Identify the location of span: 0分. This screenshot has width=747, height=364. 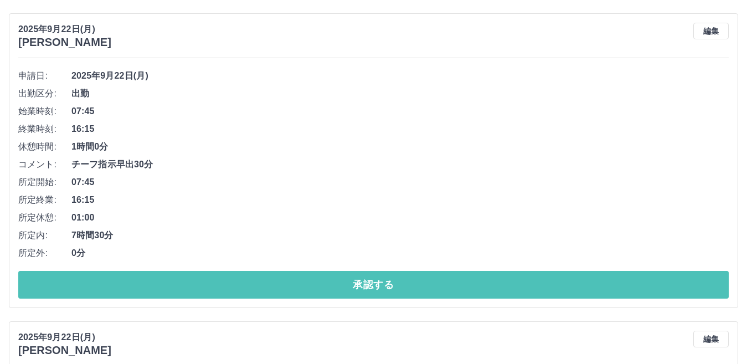
(400, 253).